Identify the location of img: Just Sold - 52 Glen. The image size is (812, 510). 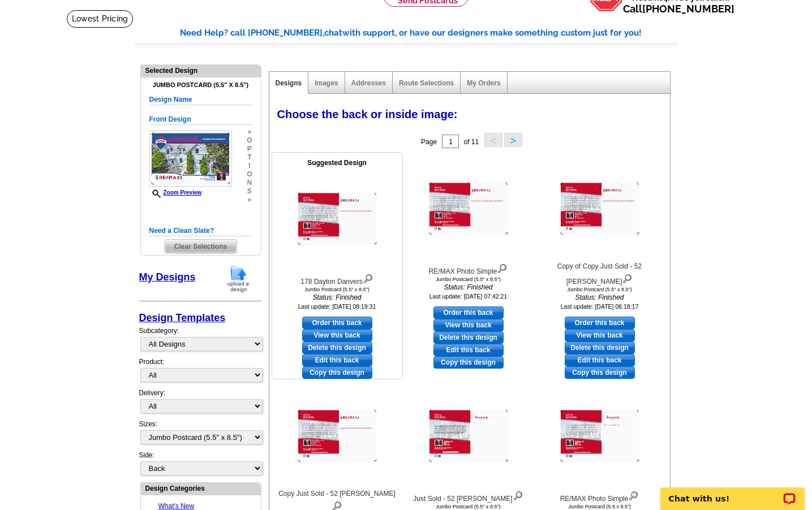
(469, 436).